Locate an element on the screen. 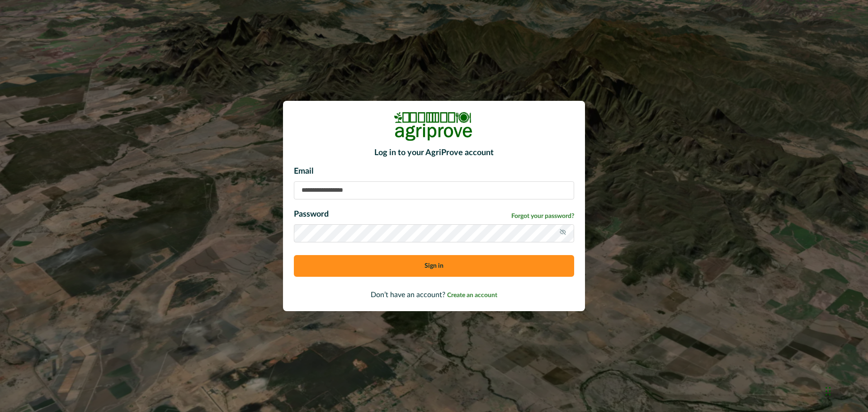 The image size is (868, 412). p: Password is located at coordinates (312, 214).